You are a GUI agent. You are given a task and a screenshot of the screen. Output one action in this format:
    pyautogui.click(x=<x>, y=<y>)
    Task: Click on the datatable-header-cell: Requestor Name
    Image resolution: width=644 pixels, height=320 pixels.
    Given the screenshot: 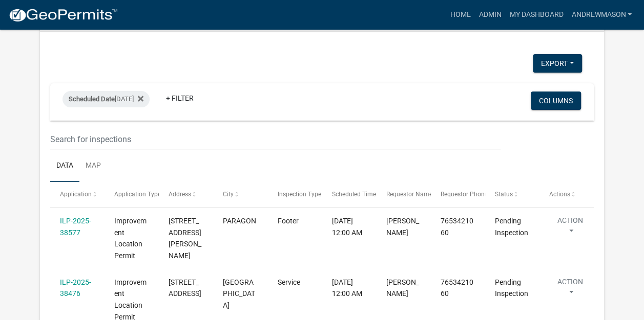 What is the action you would take?
    pyautogui.click(x=403, y=195)
    